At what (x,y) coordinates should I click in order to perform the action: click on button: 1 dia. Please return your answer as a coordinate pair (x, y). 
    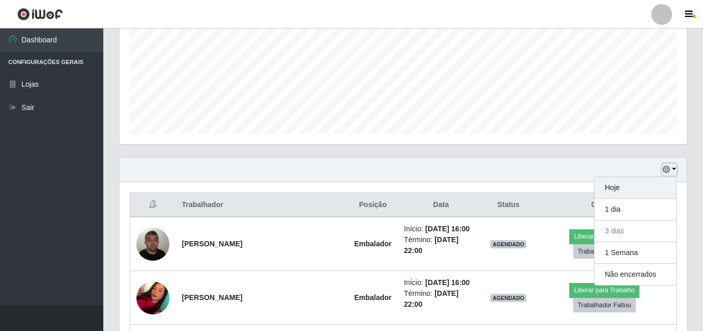
    Looking at the image, I should click on (635, 210).